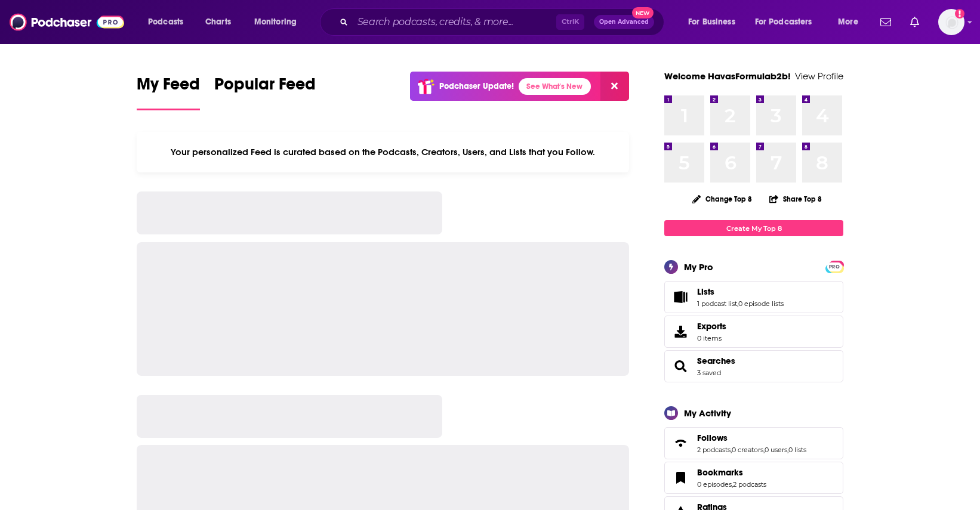 The height and width of the screenshot is (510, 980). What do you see at coordinates (67, 22) in the screenshot?
I see `a: Podchaser - Follow, Share and Rate Podcasts` at bounding box center [67, 22].